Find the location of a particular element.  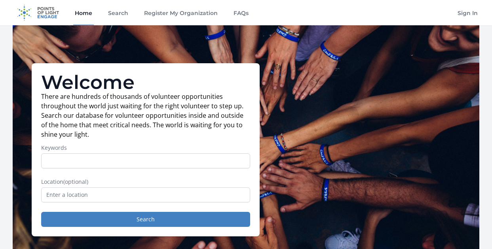

span: (optional) is located at coordinates (76, 182).